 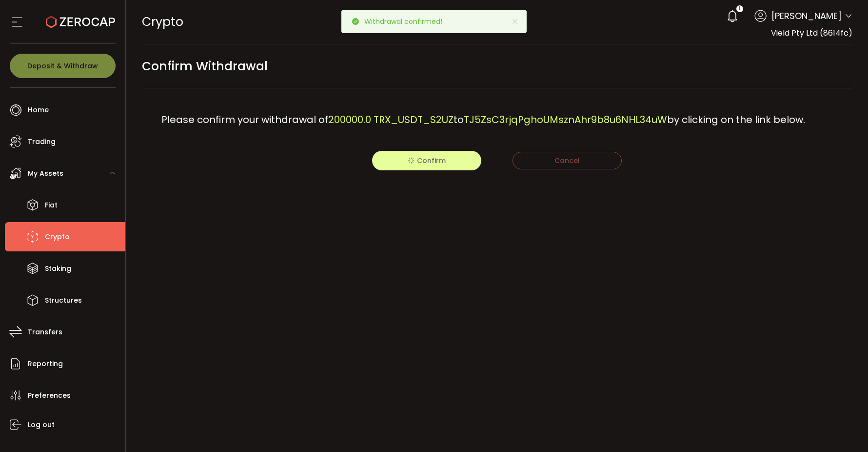 What do you see at coordinates (63, 300) in the screenshot?
I see `span: Structures` at bounding box center [63, 300].